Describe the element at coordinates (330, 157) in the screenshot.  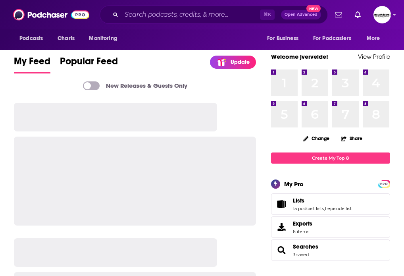
I see `a: Create My Top 8` at that location.